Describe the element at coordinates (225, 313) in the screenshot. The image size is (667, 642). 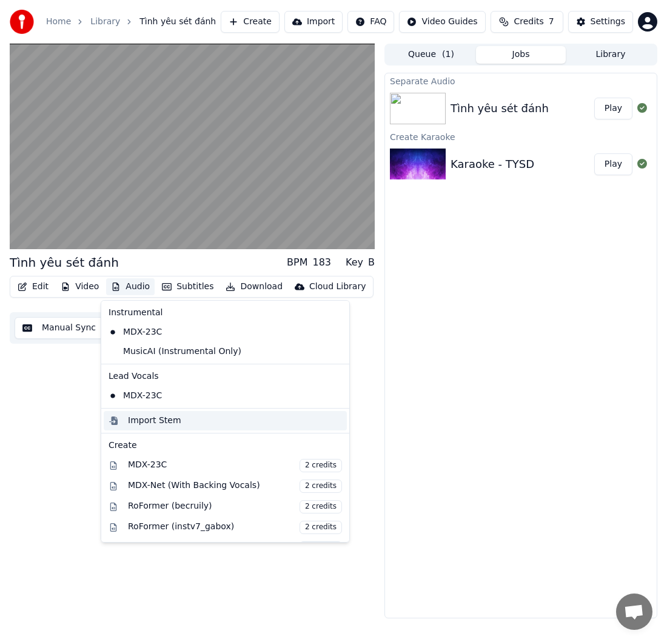
I see `div: Instrumental` at that location.